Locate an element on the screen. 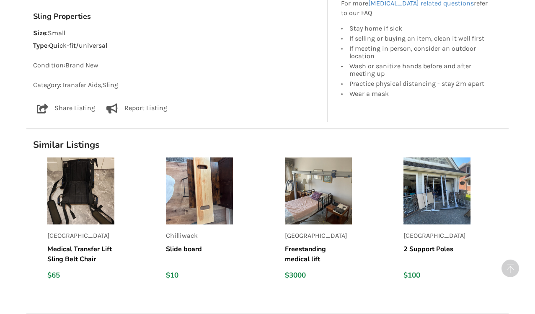  h3: Sling Properties is located at coordinates (177, 16).